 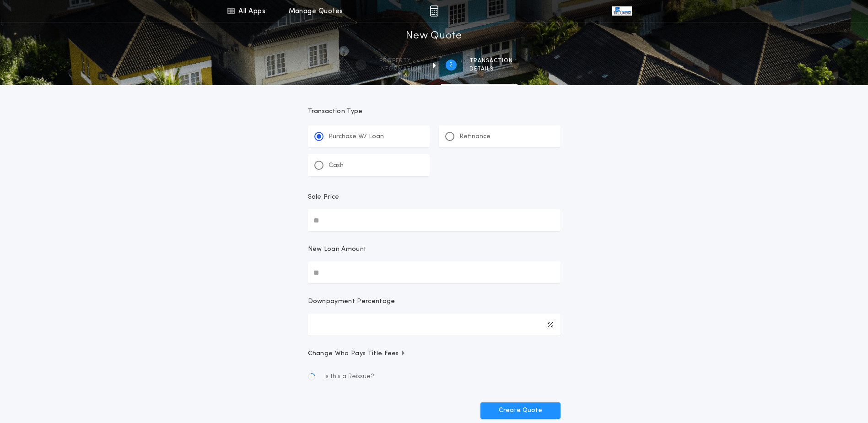 I want to click on button: Create Quote, so click(x=520, y=410).